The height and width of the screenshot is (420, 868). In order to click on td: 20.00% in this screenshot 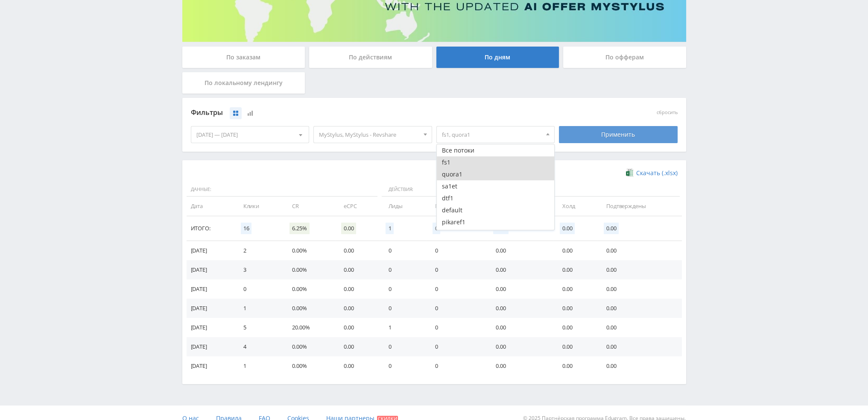, I will do `click(309, 327)`.